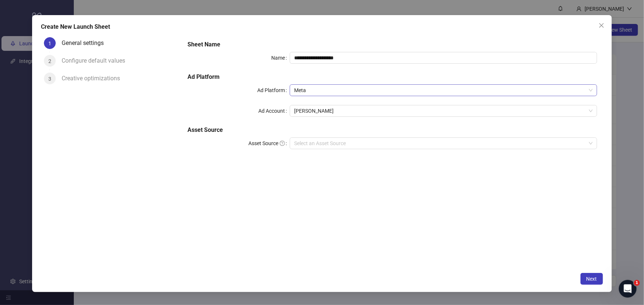  What do you see at coordinates (443, 58) in the screenshot?
I see `input: Name` at bounding box center [443, 58].